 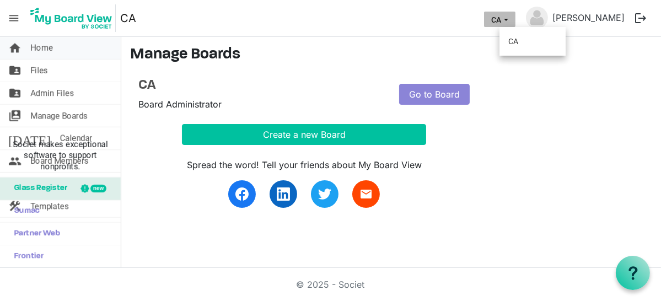 What do you see at coordinates (15, 116) in the screenshot?
I see `span: switch_account` at bounding box center [15, 116].